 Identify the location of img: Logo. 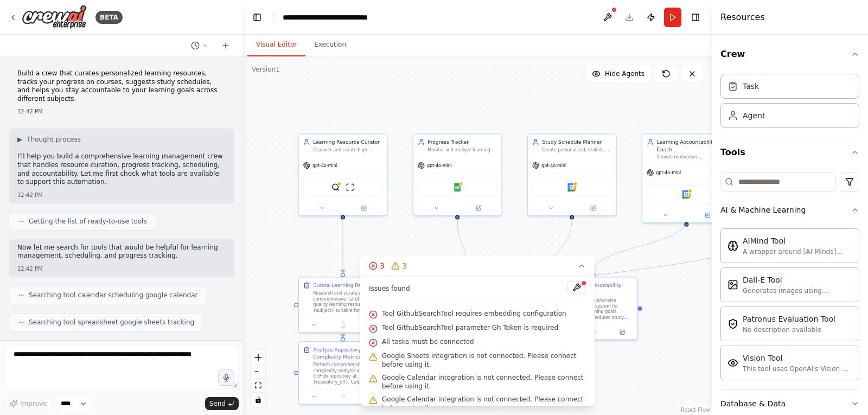
(54, 17).